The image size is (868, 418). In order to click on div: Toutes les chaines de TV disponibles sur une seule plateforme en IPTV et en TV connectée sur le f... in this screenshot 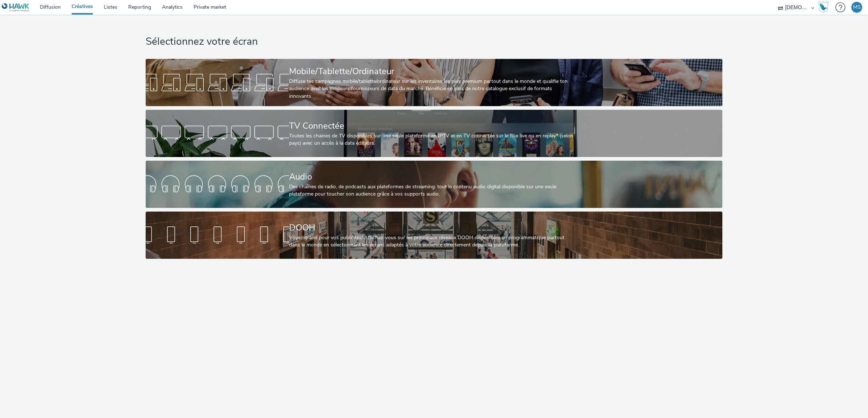, I will do `click(432, 139)`.